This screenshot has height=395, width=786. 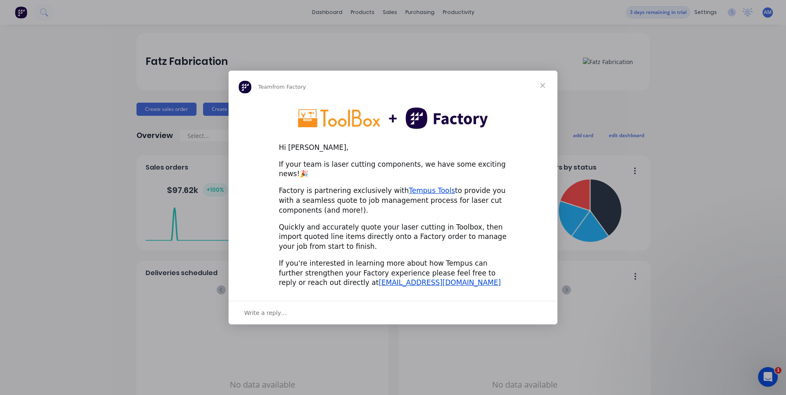 I want to click on div: If you're interested in learning more about how Tempus can further strengthen your Factory experi..., so click(x=393, y=273).